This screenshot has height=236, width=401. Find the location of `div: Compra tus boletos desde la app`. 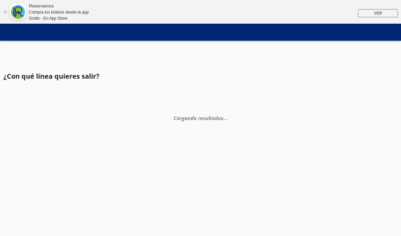

div: Compra tus boletos desde la app is located at coordinates (59, 12).